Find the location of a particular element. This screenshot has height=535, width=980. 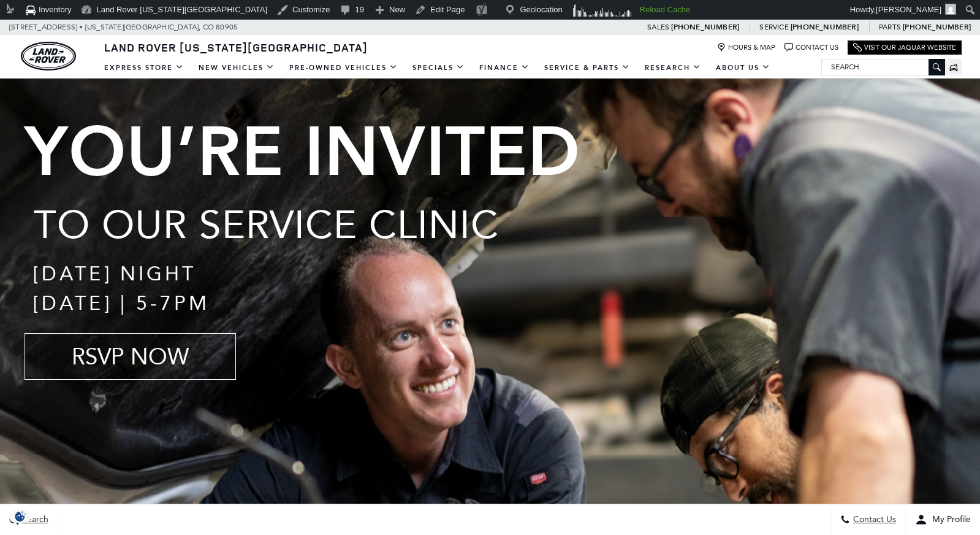

span: 80905 is located at coordinates (227, 27).